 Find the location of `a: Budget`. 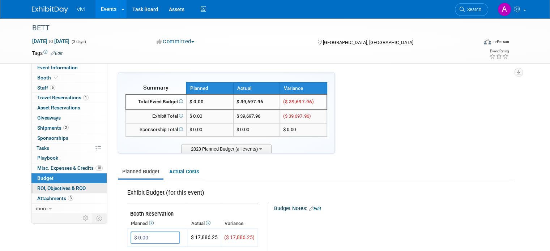

a: Budget is located at coordinates (69, 178).